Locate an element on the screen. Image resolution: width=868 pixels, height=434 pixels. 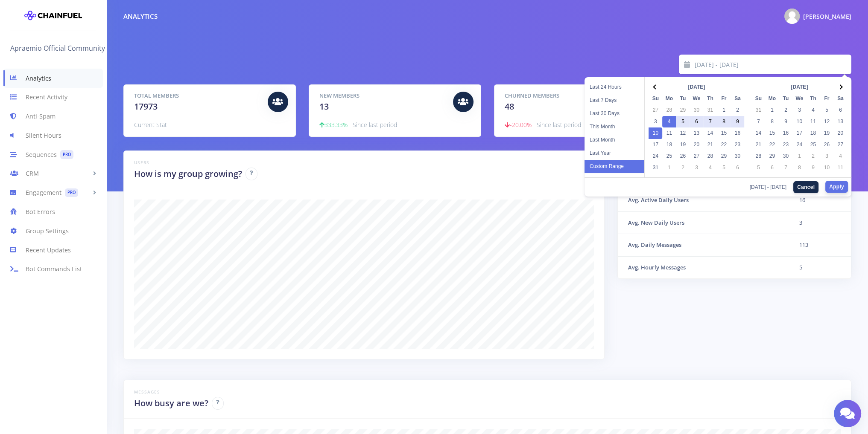
td: 16 is located at coordinates (737, 133).